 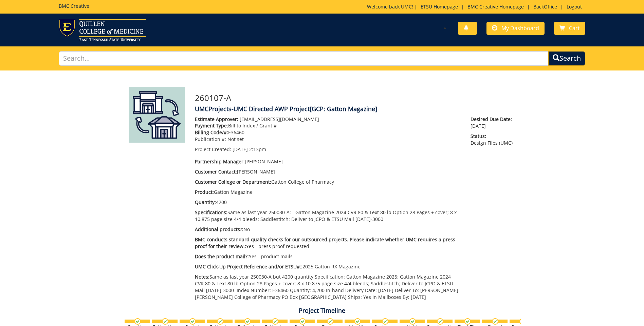 I want to click on span: Payment Type:, so click(x=212, y=125).